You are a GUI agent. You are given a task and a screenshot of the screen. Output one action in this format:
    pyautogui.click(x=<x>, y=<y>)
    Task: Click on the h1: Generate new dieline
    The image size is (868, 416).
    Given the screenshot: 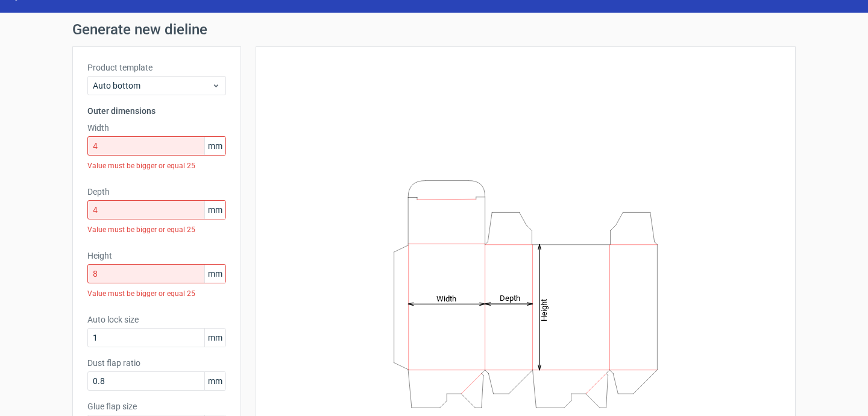 What is the action you would take?
    pyautogui.click(x=434, y=30)
    